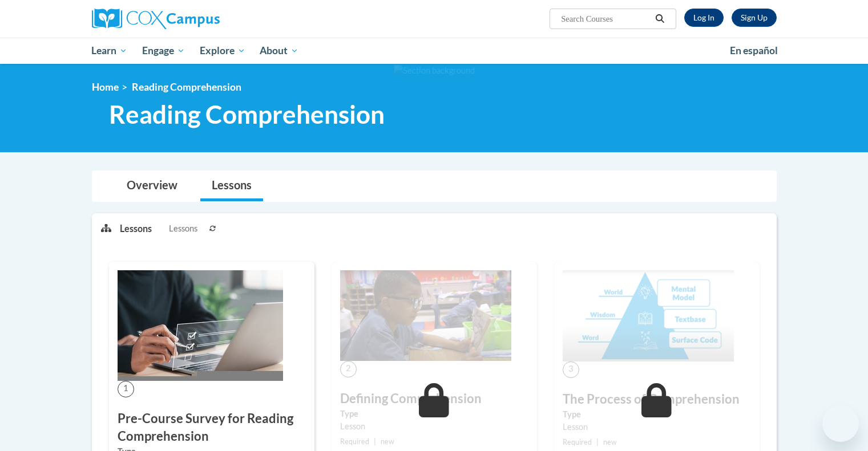 This screenshot has height=451, width=868. Describe the element at coordinates (105, 87) in the screenshot. I see `a: Home` at that location.